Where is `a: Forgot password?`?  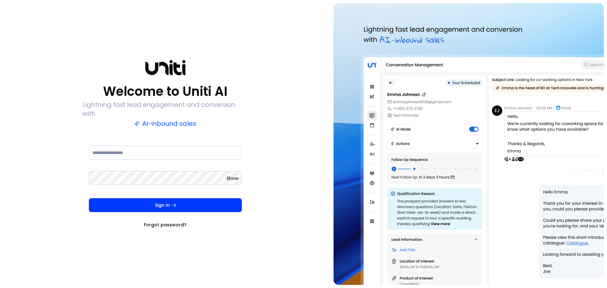
a: Forgot password? is located at coordinates (165, 225).